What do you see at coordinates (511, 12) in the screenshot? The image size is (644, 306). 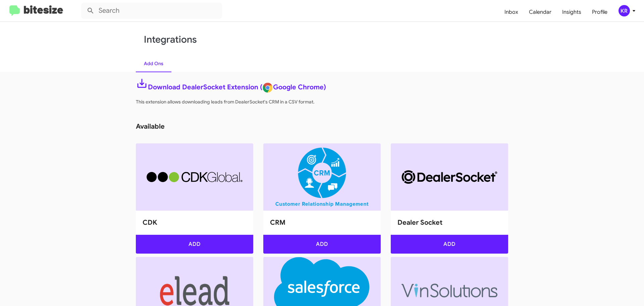 I see `span: Inbox` at bounding box center [511, 12].